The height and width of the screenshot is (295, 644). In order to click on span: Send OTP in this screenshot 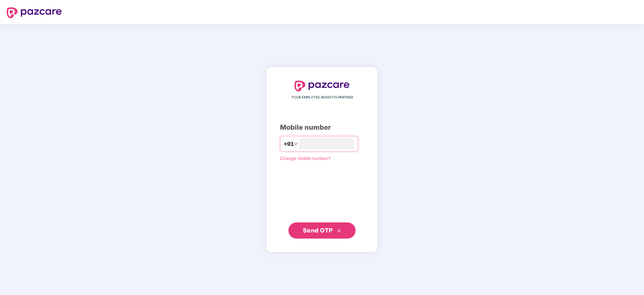, I will do `click(318, 230)`.